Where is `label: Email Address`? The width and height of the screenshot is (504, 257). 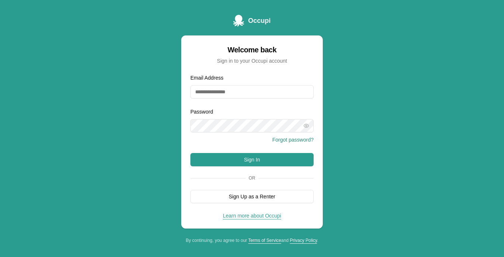 label: Email Address is located at coordinates (206, 78).